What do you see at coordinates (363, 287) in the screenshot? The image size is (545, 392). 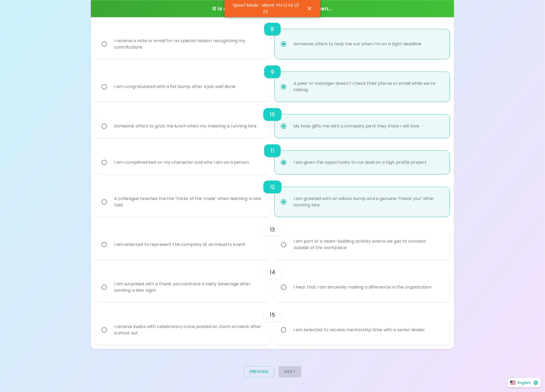 I see `div: I hear that I am sincerely making a difference in the organization` at bounding box center [363, 287].